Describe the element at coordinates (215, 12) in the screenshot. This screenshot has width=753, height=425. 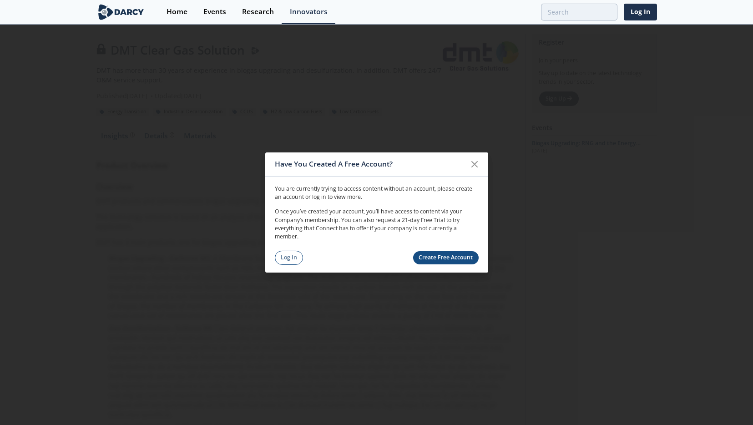
I see `div: Events` at that location.